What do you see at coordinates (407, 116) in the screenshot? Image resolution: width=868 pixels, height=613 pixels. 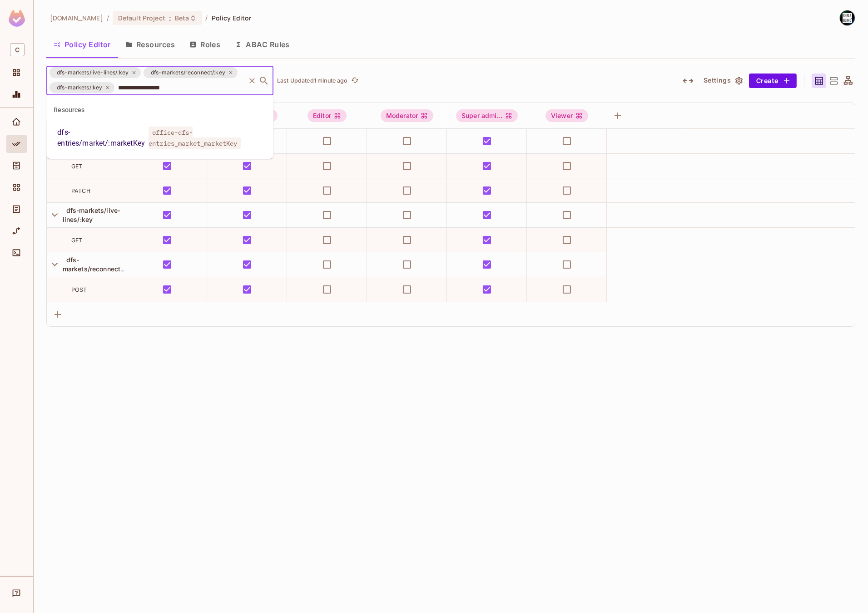 I see `div: Moderator` at bounding box center [407, 116].